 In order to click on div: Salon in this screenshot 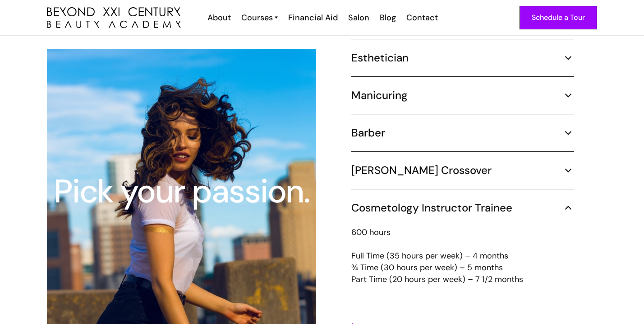, I will do `click(359, 18)`.